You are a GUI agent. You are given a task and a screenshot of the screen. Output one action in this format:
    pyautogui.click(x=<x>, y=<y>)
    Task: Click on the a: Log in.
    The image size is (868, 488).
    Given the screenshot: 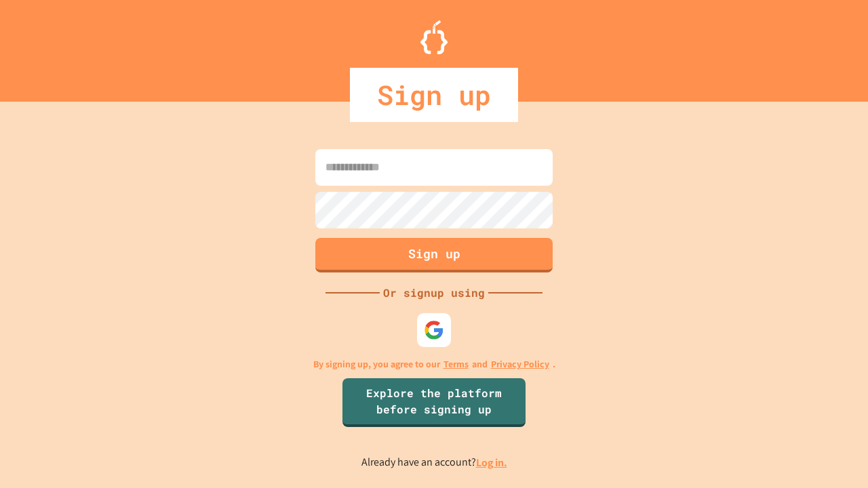 What is the action you would take?
    pyautogui.click(x=492, y=463)
    